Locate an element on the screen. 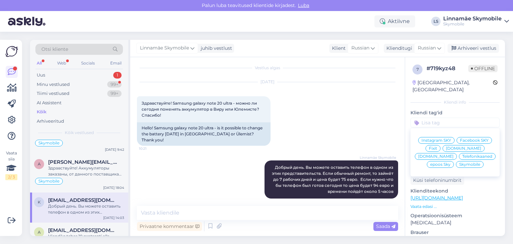 The image size is (513, 244). div: Vestlus algas is located at coordinates (267, 68).